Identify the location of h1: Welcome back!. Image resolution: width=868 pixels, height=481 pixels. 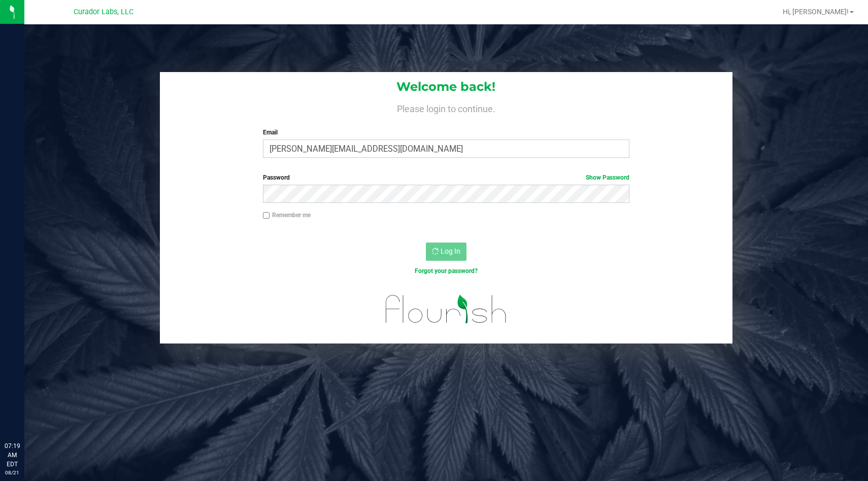
(446, 86).